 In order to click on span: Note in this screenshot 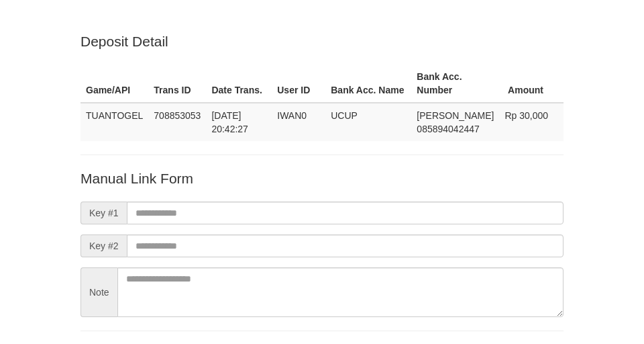, I will do `click(99, 292)`.